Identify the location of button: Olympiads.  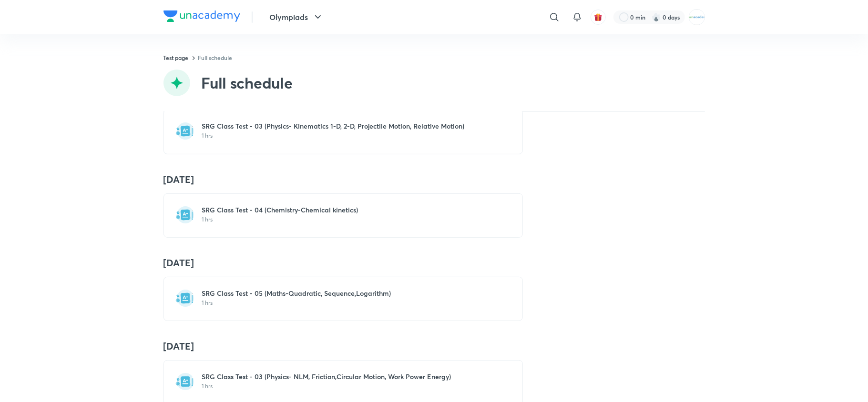
(297, 17).